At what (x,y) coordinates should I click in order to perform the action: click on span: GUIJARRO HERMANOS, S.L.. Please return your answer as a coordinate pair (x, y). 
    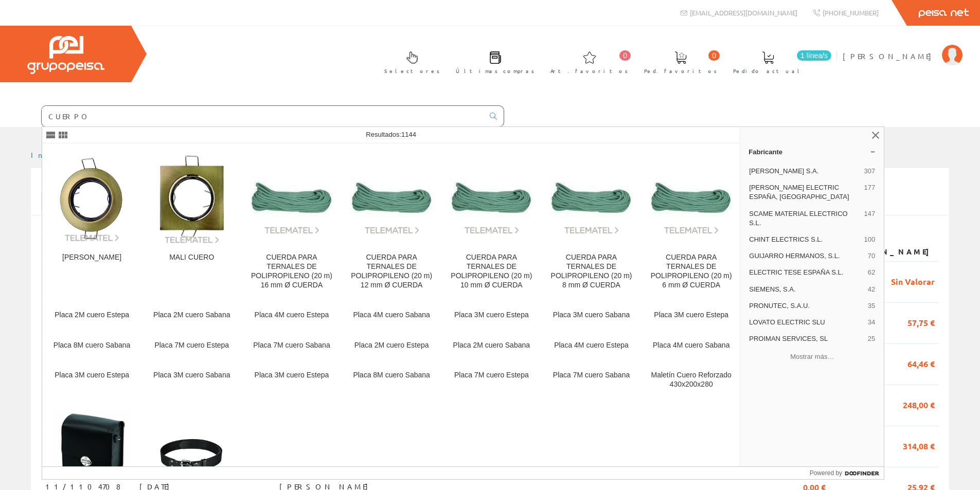
    Looking at the image, I should click on (806, 256).